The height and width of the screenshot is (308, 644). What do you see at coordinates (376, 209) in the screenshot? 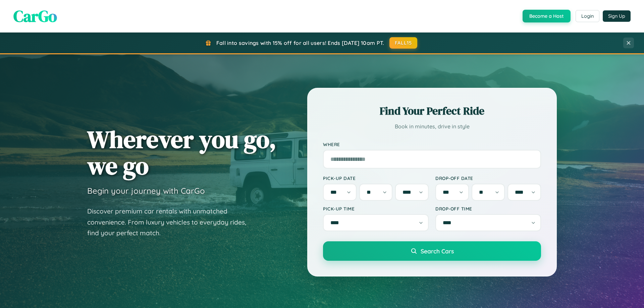
I see `label: Pick-up Time` at bounding box center [376, 209].